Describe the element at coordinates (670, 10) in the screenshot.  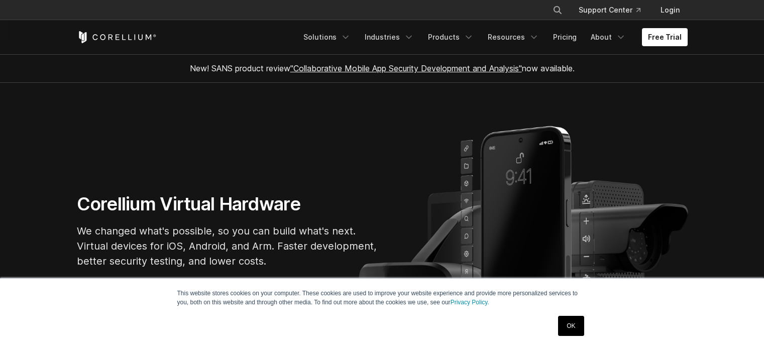
I see `a: Login` at that location.